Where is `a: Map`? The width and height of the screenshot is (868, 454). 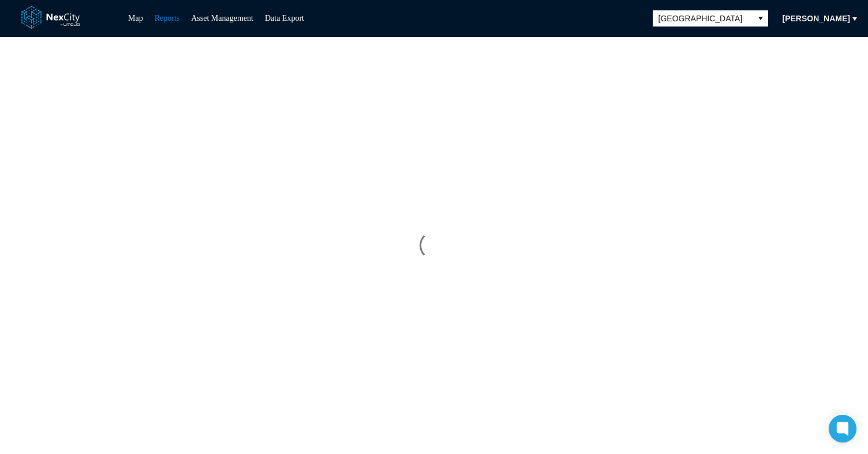 a: Map is located at coordinates (136, 18).